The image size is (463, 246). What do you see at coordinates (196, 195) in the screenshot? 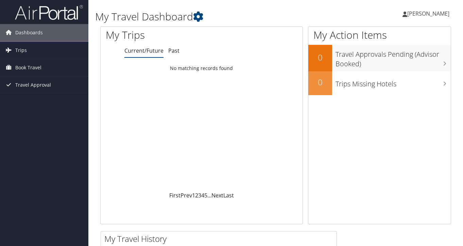
I see `a: 2` at bounding box center [196, 195].